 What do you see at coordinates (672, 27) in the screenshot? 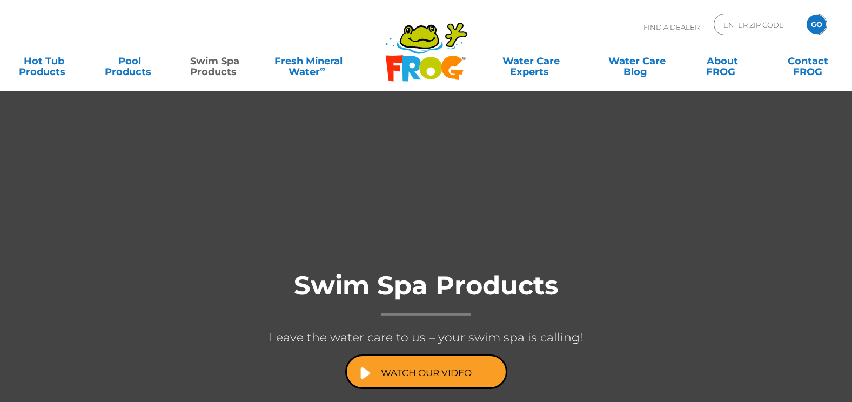
I see `p: Find A Dealer` at bounding box center [672, 27].